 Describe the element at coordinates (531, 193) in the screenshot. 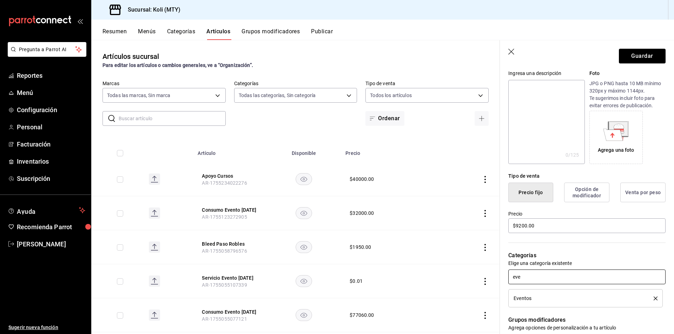

I see `button: Precio fijo` at that location.